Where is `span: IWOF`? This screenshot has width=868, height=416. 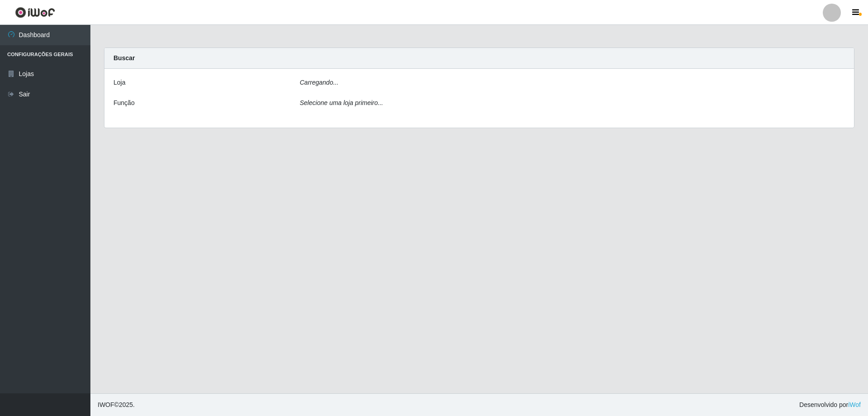
span: IWOF is located at coordinates (106, 404).